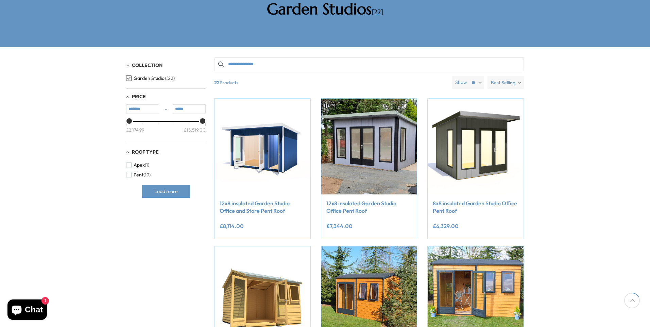  I want to click on img: 8x8 insulated Garden Studio Office Pent Roof - Best Shed, so click(475, 146).